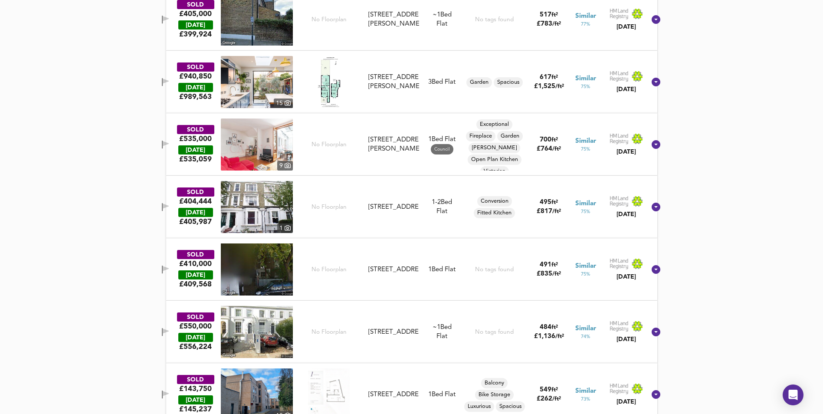 This screenshot has width=823, height=414. What do you see at coordinates (442, 15) in the screenshot?
I see `div: We've estimated the total number of bedrooms from EPC data (2 heated rooms)` at bounding box center [442, 15].